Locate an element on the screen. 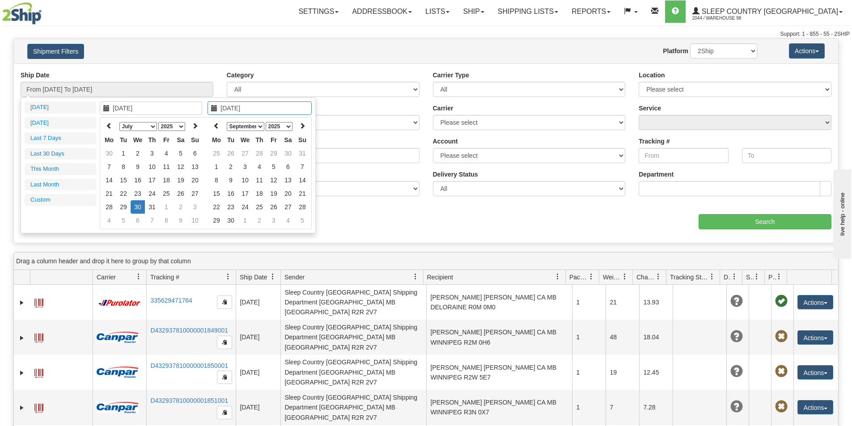 The width and height of the screenshot is (852, 426). input: To is located at coordinates (787, 156).